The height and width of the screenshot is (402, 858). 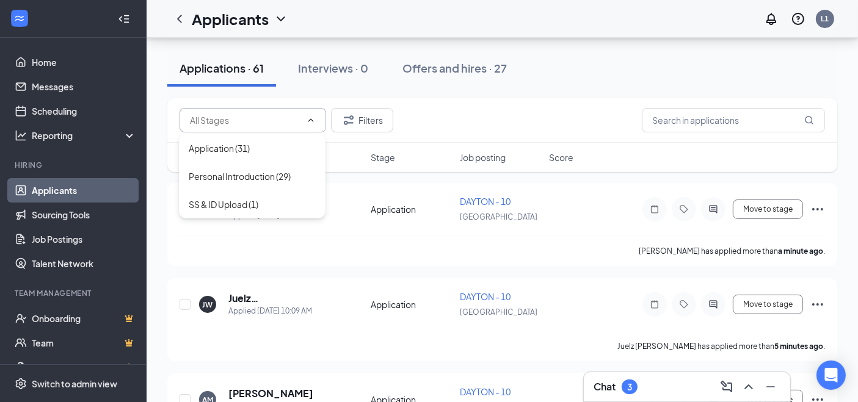 I want to click on div: Application (31), so click(x=219, y=148).